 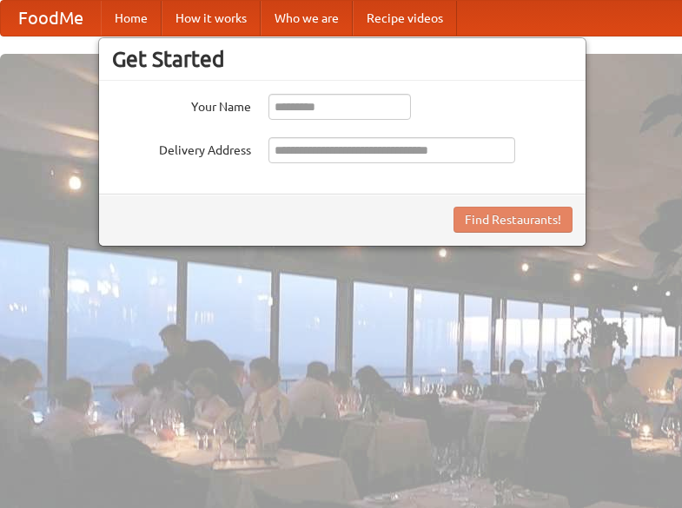 I want to click on h3: Get Started, so click(x=342, y=59).